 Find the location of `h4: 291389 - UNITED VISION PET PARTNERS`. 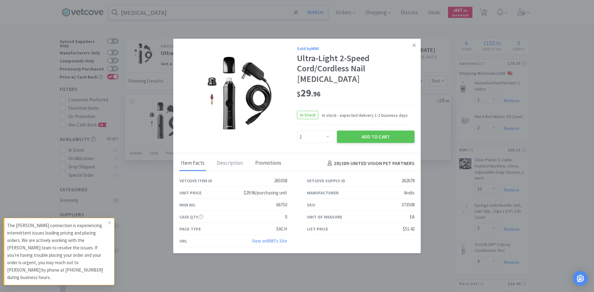

h4: 291389 - UNITED VISION PET PARTNERS is located at coordinates (369, 164).